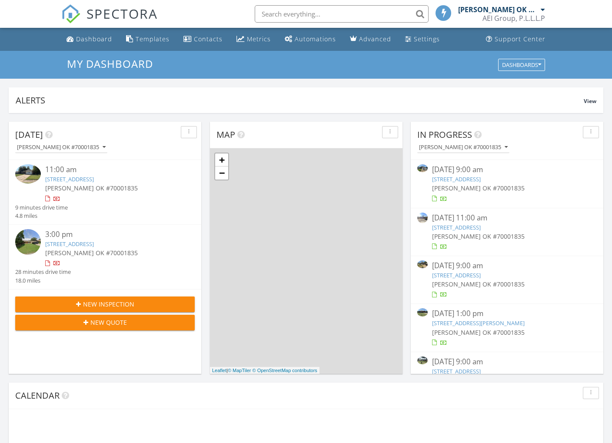 Image resolution: width=612 pixels, height=443 pixels. What do you see at coordinates (41, 207) in the screenshot?
I see `div: 9 minutes drive time` at bounding box center [41, 207].